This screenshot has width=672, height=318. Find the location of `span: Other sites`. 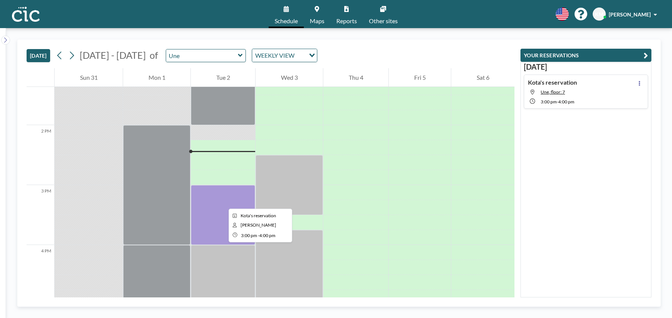

span: Other sites is located at coordinates (383, 21).